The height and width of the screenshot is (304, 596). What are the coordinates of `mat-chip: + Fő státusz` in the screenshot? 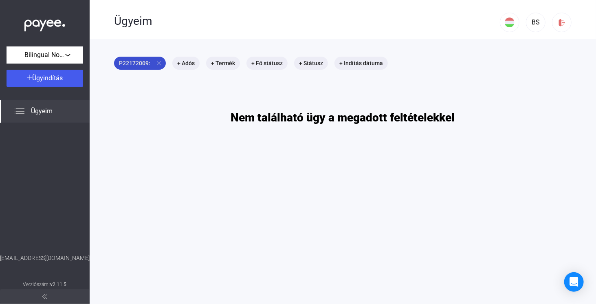 It's located at (267, 63).